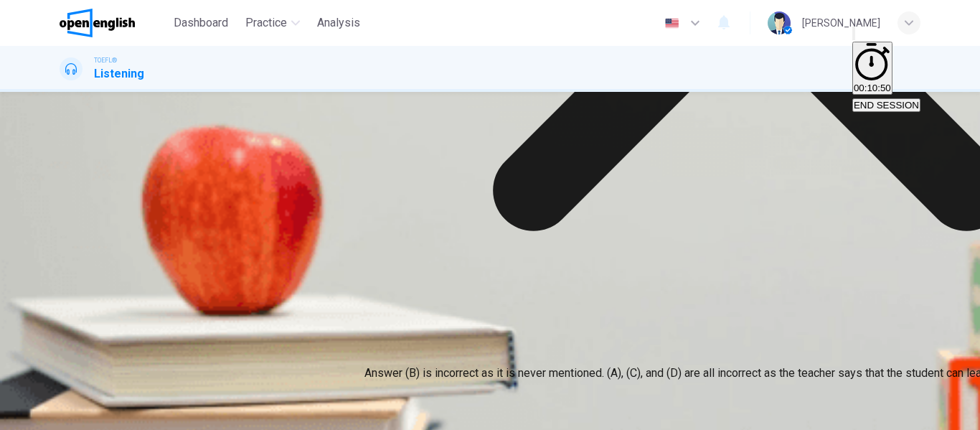  Describe the element at coordinates (886, 69) in the screenshot. I see `div: Hide` at that location.